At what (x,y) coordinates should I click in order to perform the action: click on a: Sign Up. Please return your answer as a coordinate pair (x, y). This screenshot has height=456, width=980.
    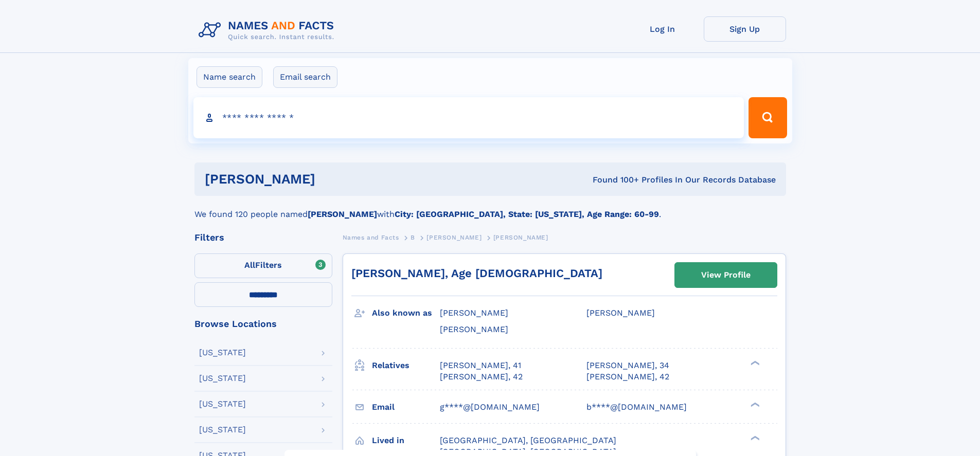
    Looking at the image, I should click on (745, 29).